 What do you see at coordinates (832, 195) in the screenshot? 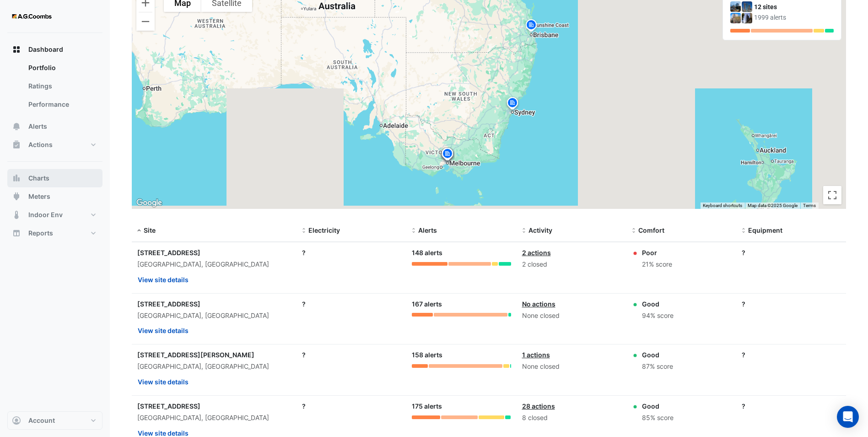
I see `button: Toggle fullscreen view` at bounding box center [832, 195].